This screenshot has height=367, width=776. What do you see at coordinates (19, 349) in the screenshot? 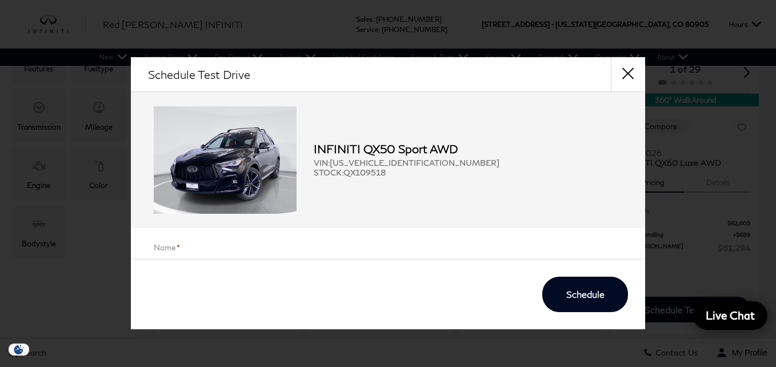
I see `img: Opt-Out Icon` at bounding box center [19, 349].